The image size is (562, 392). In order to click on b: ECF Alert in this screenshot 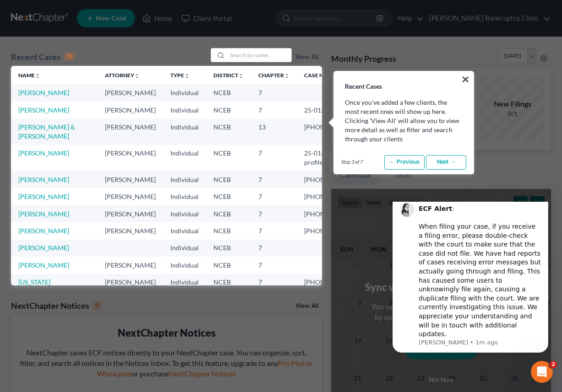, I will do `click(56, 7)`.